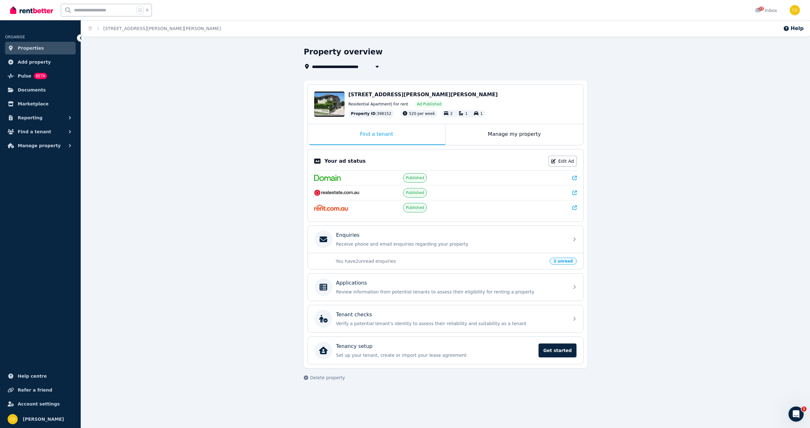  I want to click on p: Your ad status, so click(345, 161).